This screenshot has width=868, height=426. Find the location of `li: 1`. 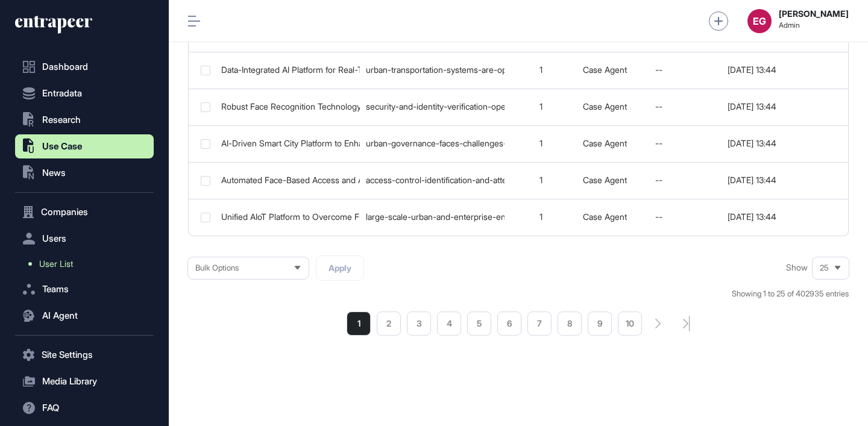

li: 1 is located at coordinates (359, 323).